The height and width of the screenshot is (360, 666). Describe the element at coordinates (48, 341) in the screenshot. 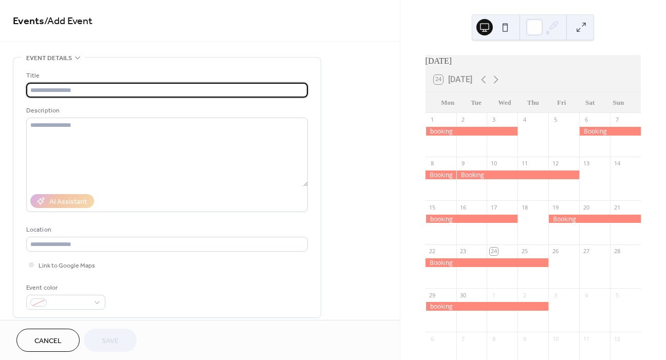

I see `span: Cancel` at that location.